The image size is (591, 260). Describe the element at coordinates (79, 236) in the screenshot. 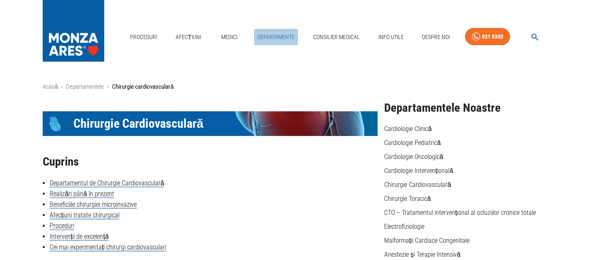

I see `a: Intervenții de excelență` at that location.